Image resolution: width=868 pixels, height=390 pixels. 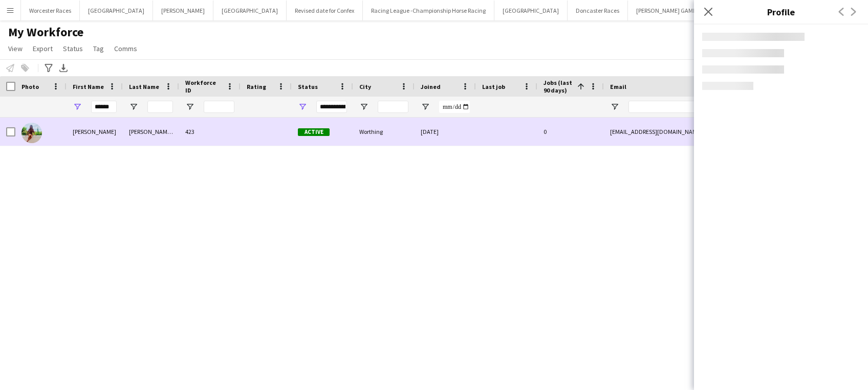 What do you see at coordinates (455, 107) in the screenshot?
I see `input: Joined Filter Input` at bounding box center [455, 107].